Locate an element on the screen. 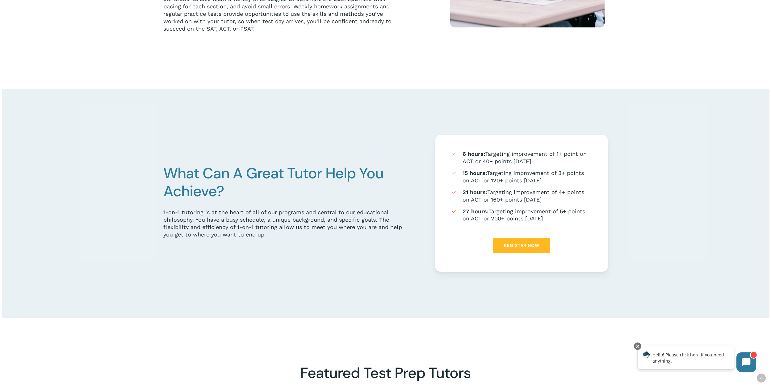 The width and height of the screenshot is (771, 387). strong: 27 hours: is located at coordinates (476, 211).